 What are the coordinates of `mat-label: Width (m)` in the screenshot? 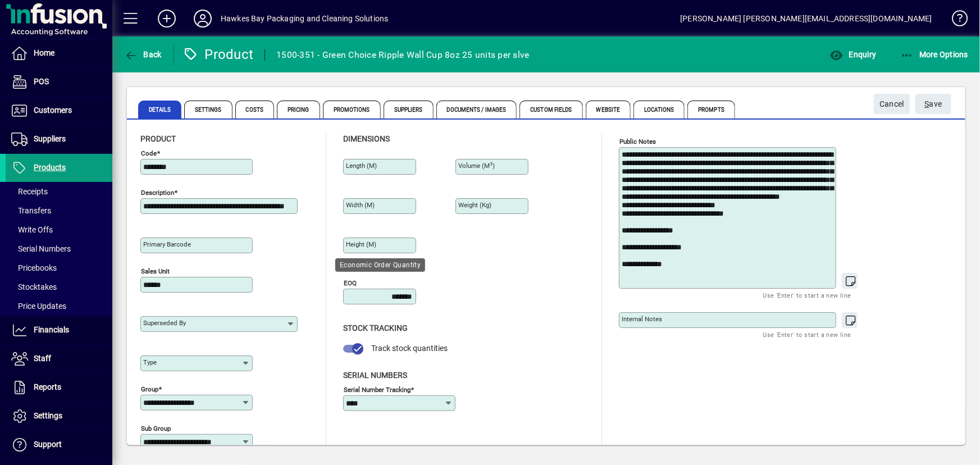 It's located at (360, 205).